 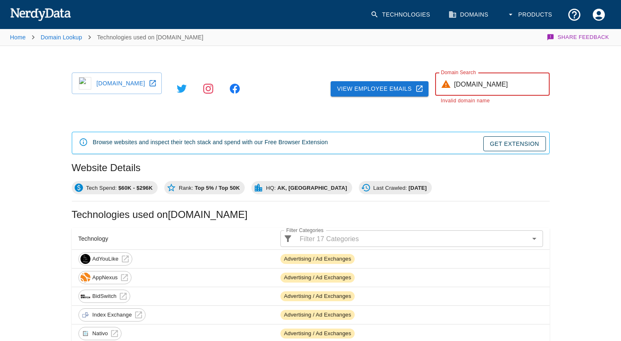 What do you see at coordinates (379, 89) in the screenshot?
I see `a: View Employee Emails` at bounding box center [379, 89].